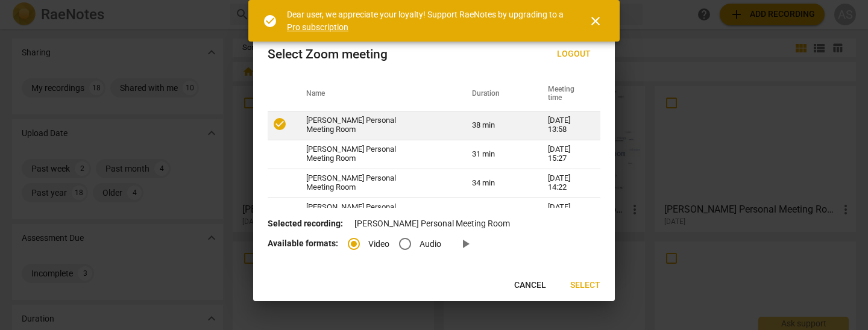 The width and height of the screenshot is (868, 330). Describe the element at coordinates (530, 285) in the screenshot. I see `span: Cancel` at that location.